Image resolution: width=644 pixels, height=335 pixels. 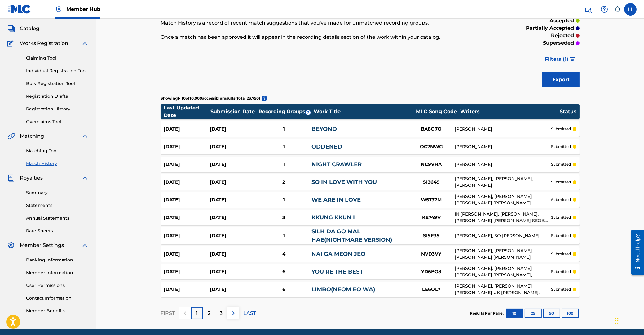 I want to click on div: BA8O7O, so click(x=431, y=129).